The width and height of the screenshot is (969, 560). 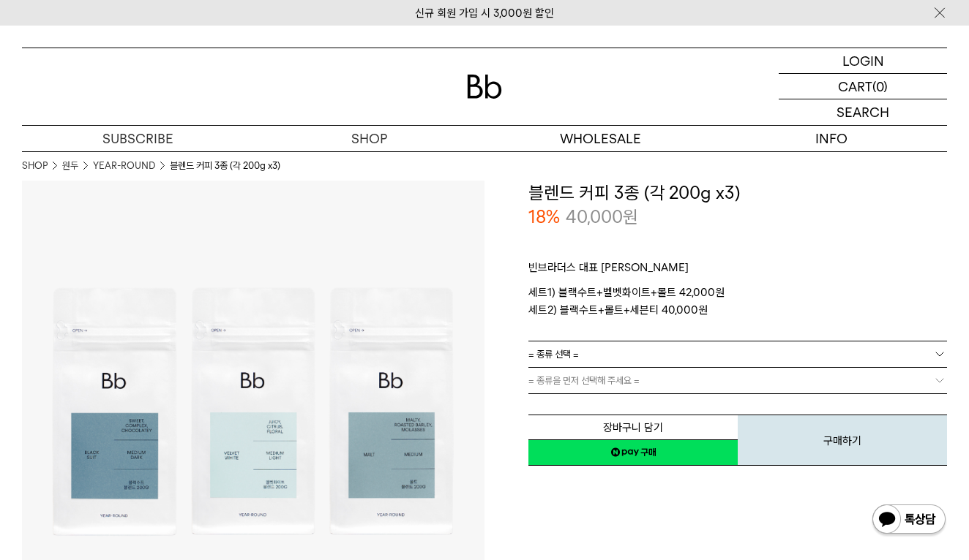 I want to click on a: 신규 회원 가입 시 3,000원 할인, so click(x=484, y=13).